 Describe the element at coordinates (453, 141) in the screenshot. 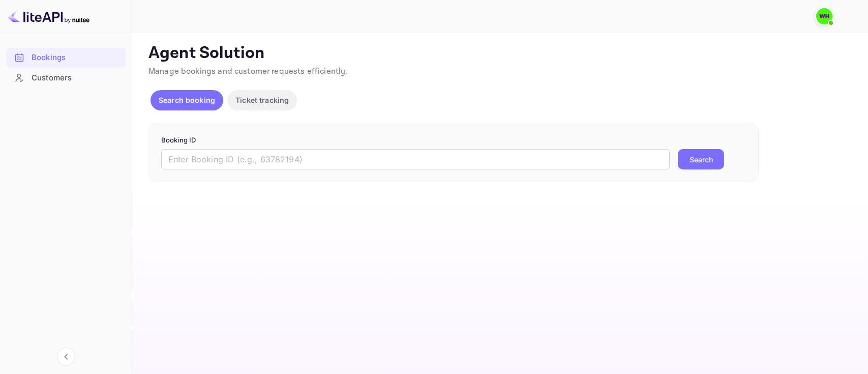

I see `p: Booking ID` at that location.